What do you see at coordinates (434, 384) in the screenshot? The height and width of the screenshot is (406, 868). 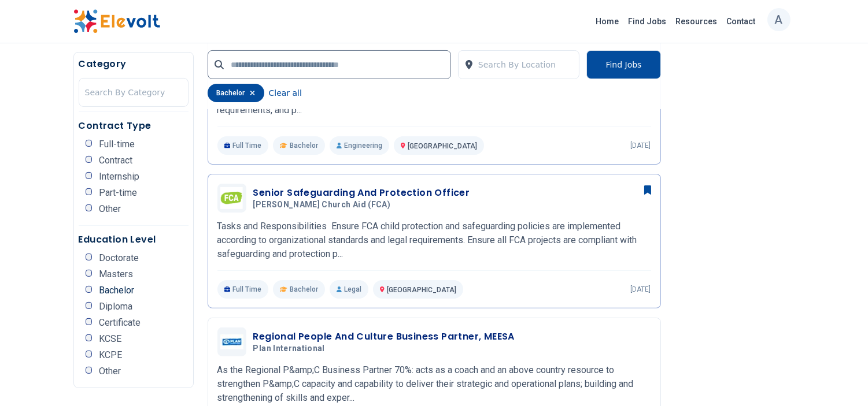 I see `p: As the Regional P&amp;C Business Partner 70%: acts as a coach and an above country resource to st...` at bounding box center [434, 384].